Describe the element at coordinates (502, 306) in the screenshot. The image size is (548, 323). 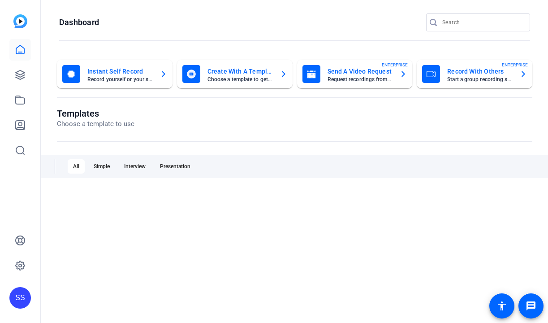
I see `mat-icon: accessibility` at that location.